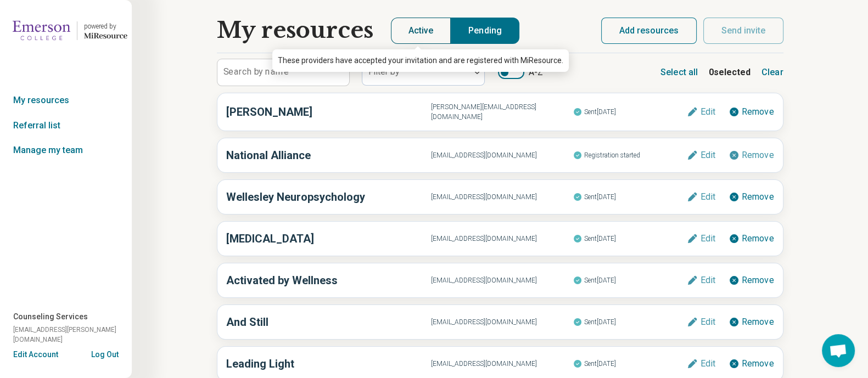 This screenshot has width=868, height=378. I want to click on b: 0 selected, so click(730, 72).